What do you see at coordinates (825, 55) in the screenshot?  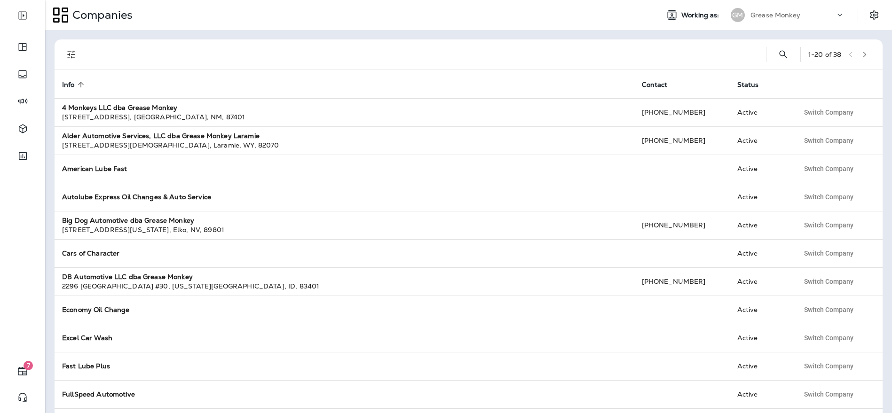 I see `div: 1 - 20 of 38` at bounding box center [825, 55].